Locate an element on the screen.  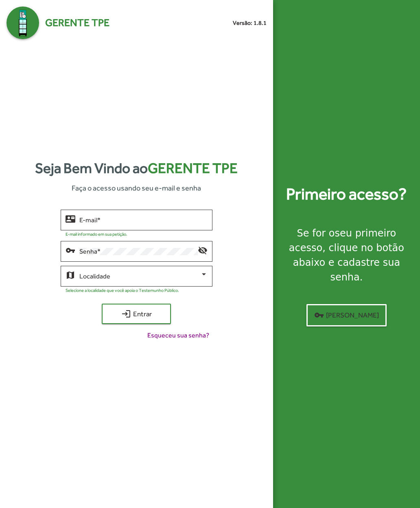
mat-icon: login is located at coordinates (126, 314).